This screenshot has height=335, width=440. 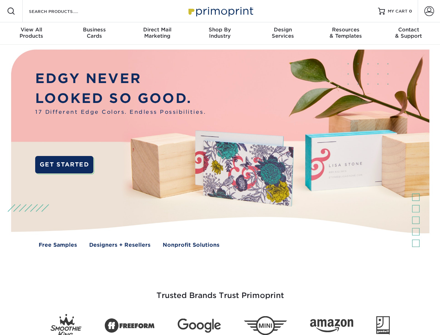 What do you see at coordinates (346, 30) in the screenshot?
I see `span: Resources` at bounding box center [346, 30].